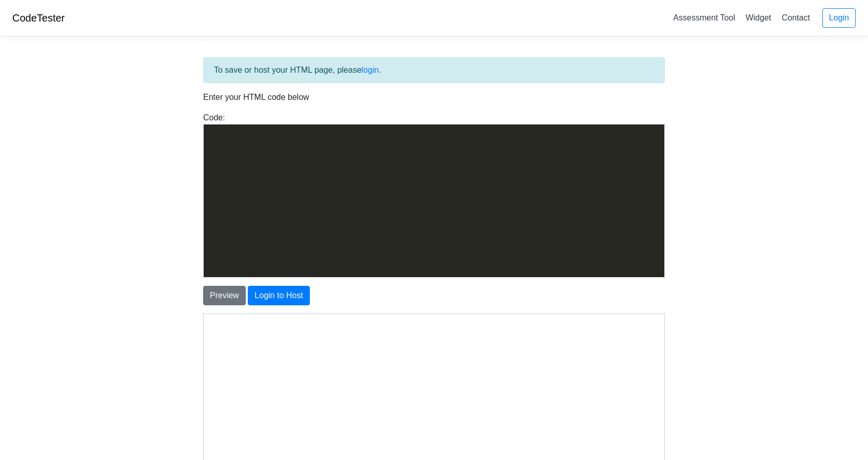  Describe the element at coordinates (434, 194) in the screenshot. I see `div: Code:` at that location.